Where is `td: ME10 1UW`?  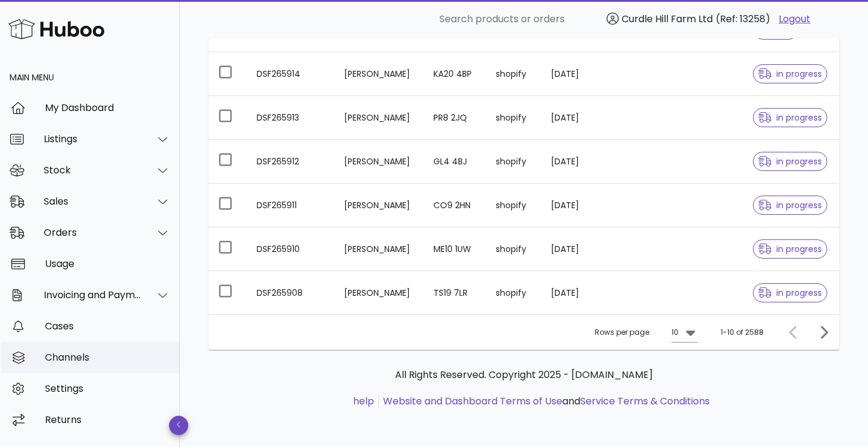
td: ME10 1UW is located at coordinates (455, 248).